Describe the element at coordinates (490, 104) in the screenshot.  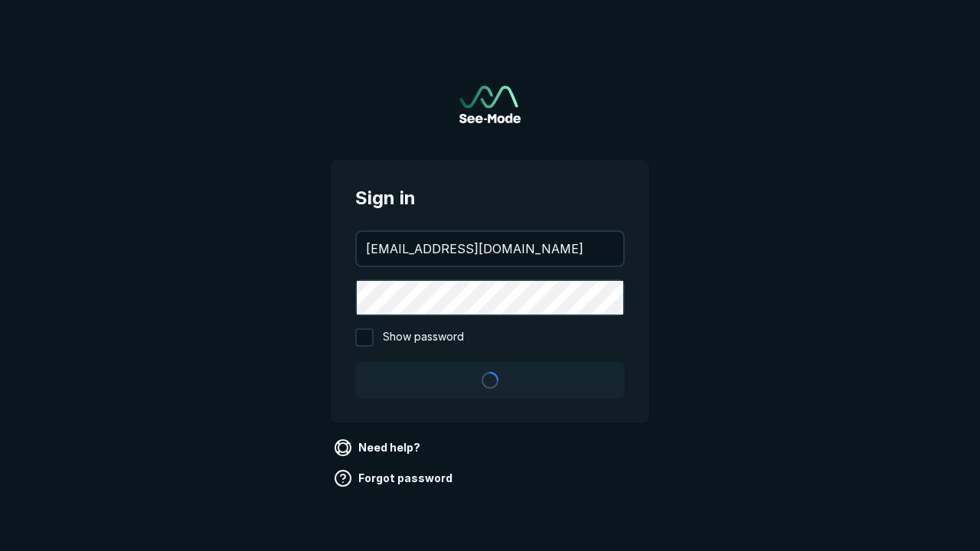
I see `img: See-Mode Logo` at that location.